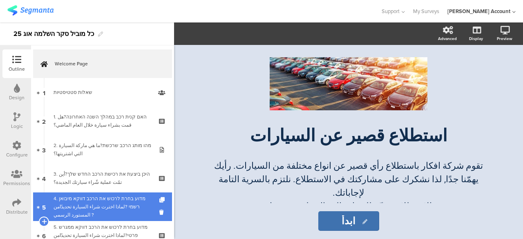  I want to click on i: Delete, so click(163, 212).